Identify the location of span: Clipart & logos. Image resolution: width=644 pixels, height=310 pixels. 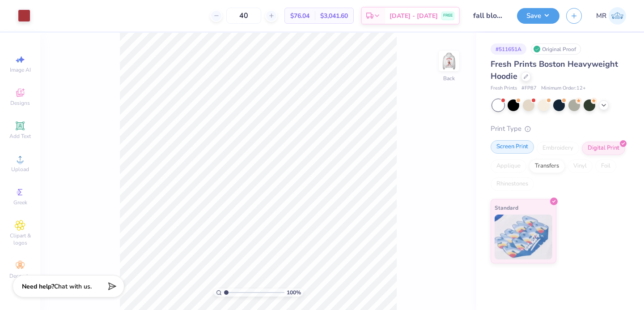
(20, 239).